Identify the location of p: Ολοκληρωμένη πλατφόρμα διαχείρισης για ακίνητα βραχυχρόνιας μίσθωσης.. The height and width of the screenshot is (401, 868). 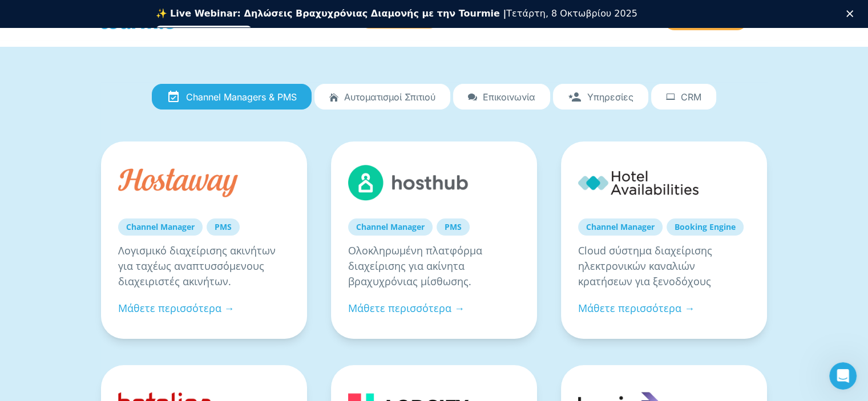
(434, 266).